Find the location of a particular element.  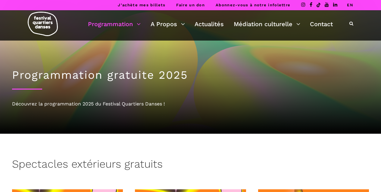

a: Programmation is located at coordinates (114, 24).